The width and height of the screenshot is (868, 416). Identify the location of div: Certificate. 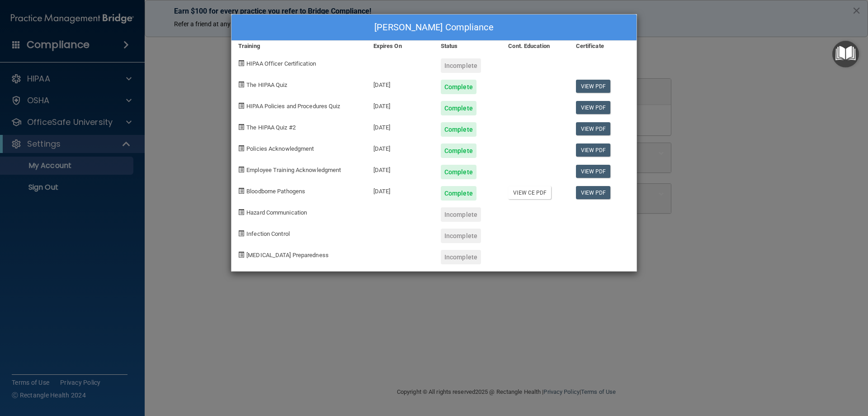
(603, 46).